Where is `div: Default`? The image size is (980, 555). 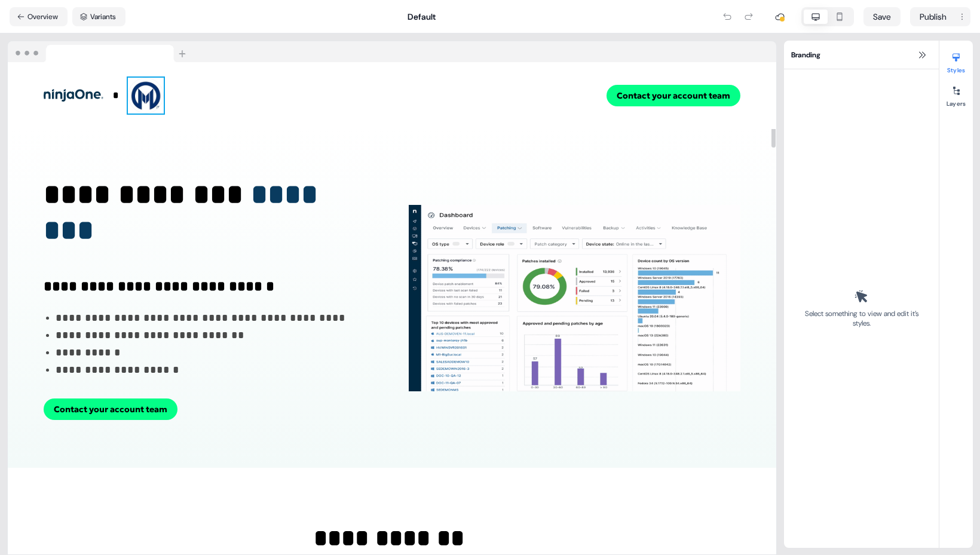 div: Default is located at coordinates (421, 16).